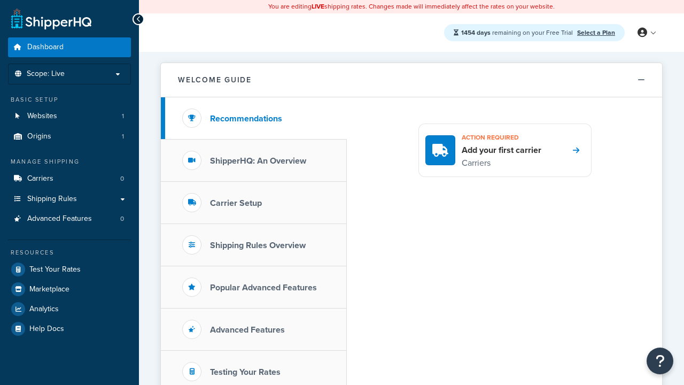 The height and width of the screenshot is (385, 684). What do you see at coordinates (69, 116) in the screenshot?
I see `li: Websites` at bounding box center [69, 116].